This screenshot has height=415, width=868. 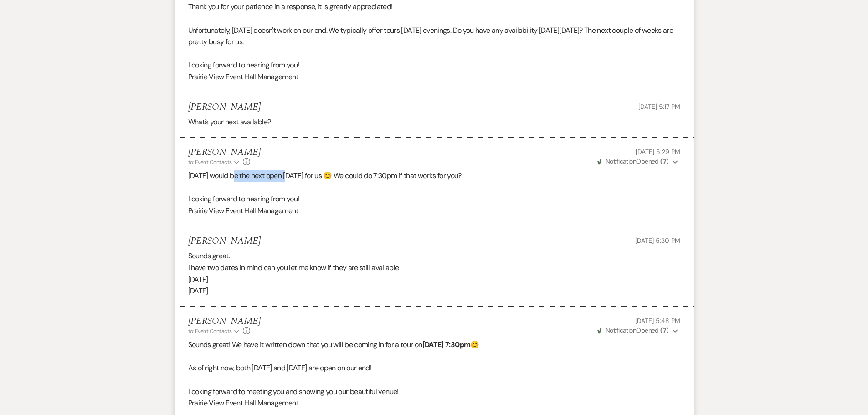 I want to click on p: Sounds great! We have it written down that you will be coming in for a tour on 😊, so click(x=434, y=345).